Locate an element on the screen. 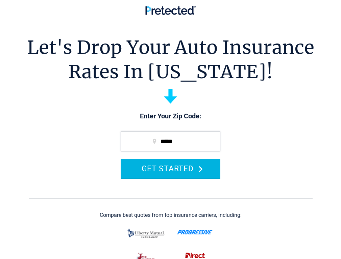  img: progressive is located at coordinates (195, 233).